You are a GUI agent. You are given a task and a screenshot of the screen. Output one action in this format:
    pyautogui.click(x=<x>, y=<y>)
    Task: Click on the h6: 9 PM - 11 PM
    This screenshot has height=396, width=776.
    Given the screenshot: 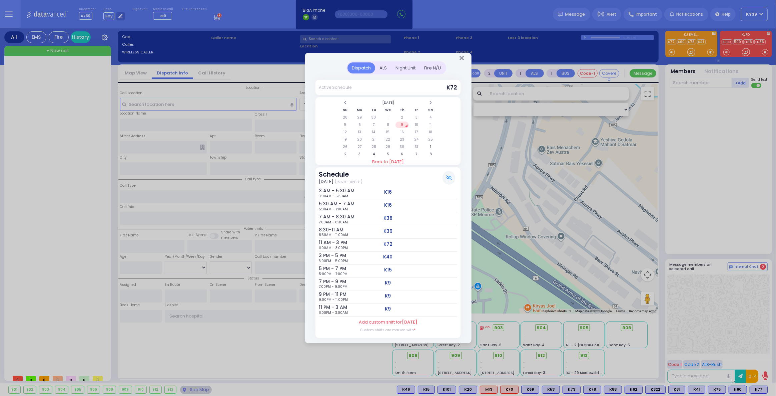 What is the action you would take?
    pyautogui.click(x=328, y=294)
    